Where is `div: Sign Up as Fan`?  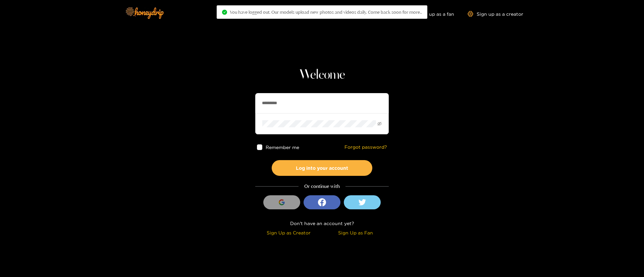
div: Sign Up as Fan is located at coordinates (356, 232).